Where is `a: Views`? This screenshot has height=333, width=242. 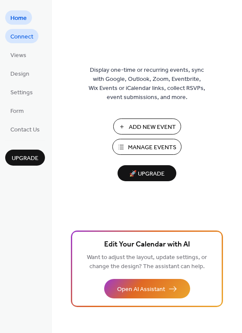 a: Views is located at coordinates (18, 54).